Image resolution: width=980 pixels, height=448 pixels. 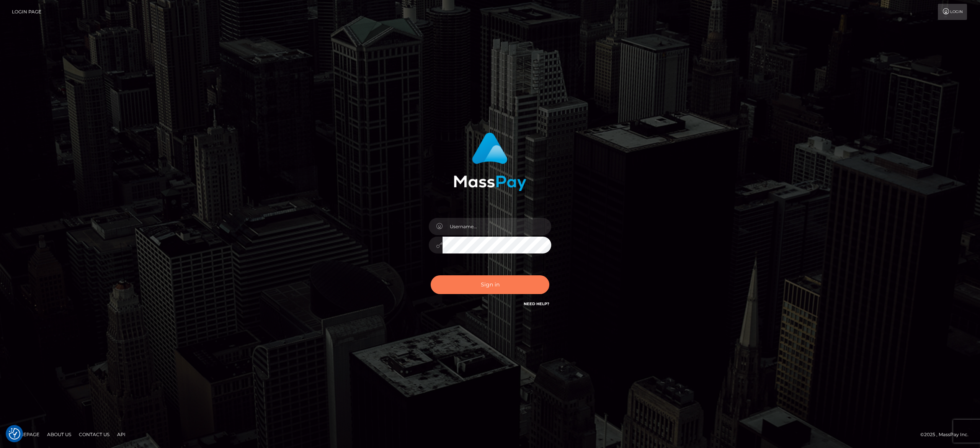 What do you see at coordinates (952, 12) in the screenshot?
I see `a: Login` at bounding box center [952, 12].